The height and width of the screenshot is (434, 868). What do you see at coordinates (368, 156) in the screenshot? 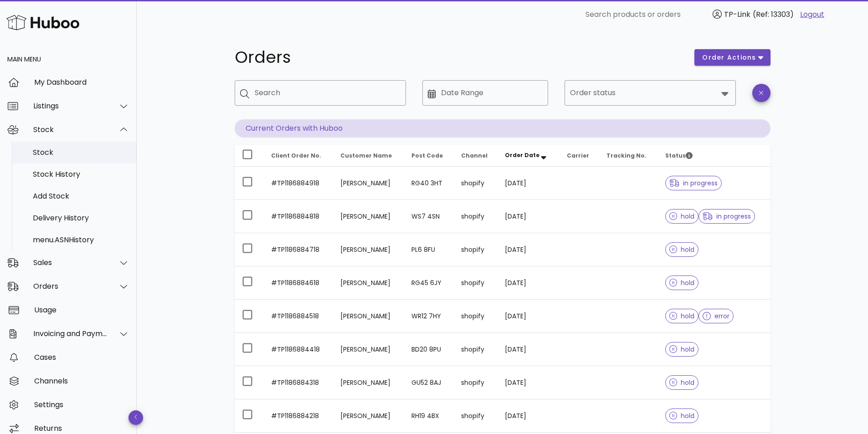
I see `th: Customer Name` at bounding box center [368, 156].